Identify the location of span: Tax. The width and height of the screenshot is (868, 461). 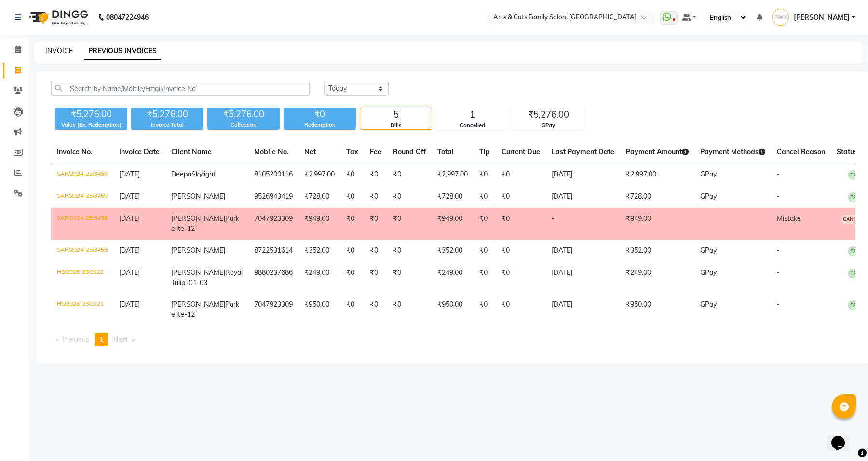
(352, 152).